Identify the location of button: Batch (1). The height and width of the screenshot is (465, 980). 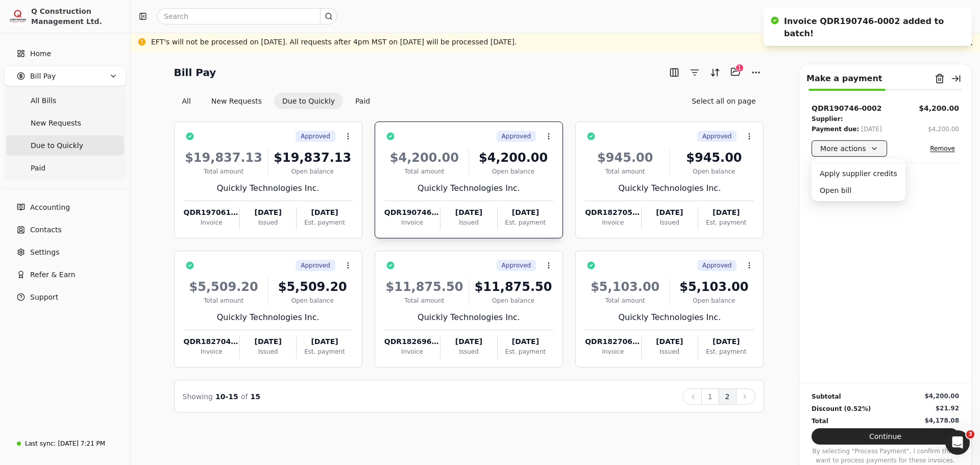
(736, 72).